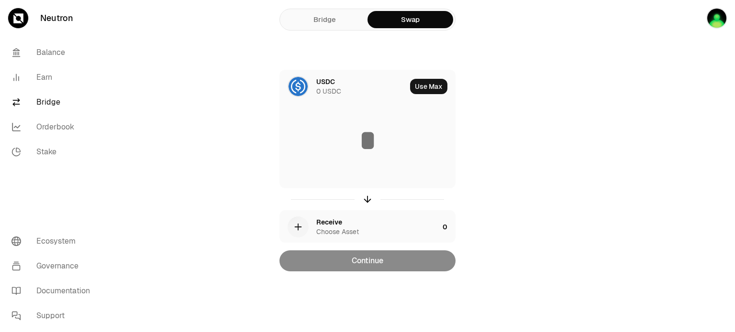 The width and height of the screenshot is (735, 332). Describe the element at coordinates (449, 227) in the screenshot. I see `div: 0` at that location.